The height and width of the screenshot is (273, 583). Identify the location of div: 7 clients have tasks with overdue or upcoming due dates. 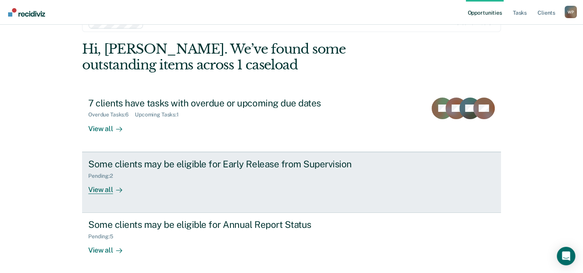
(223, 103).